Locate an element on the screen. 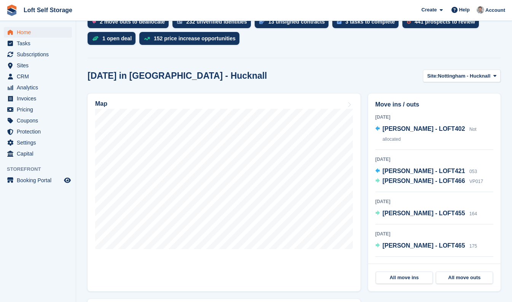 The width and height of the screenshot is (512, 302). a: 2 move outs to deallocate is located at coordinates (130, 24).